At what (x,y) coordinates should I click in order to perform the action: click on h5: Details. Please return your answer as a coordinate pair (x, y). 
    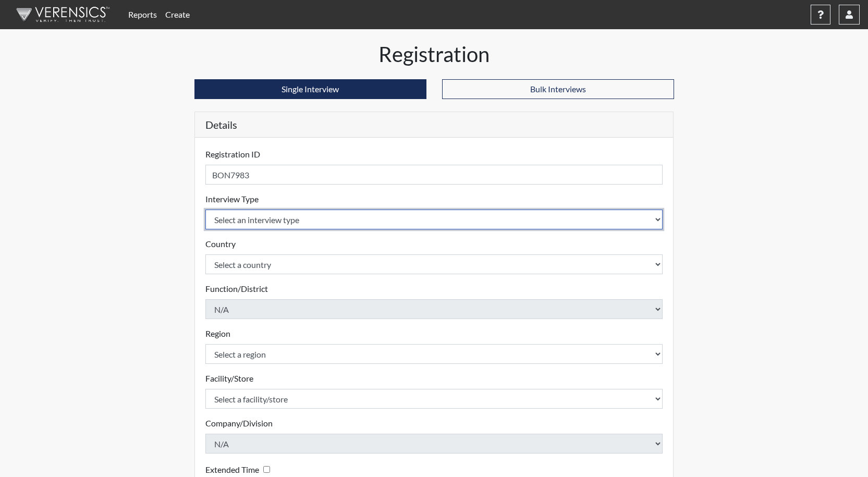
    Looking at the image, I should click on (434, 124).